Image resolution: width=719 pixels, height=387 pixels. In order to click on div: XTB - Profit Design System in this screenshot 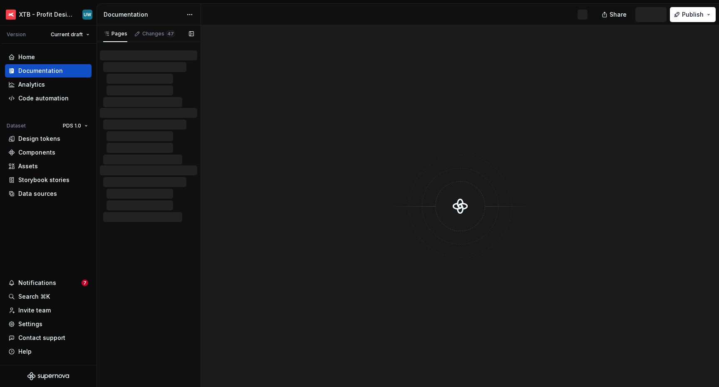, I will do `click(46, 15)`.